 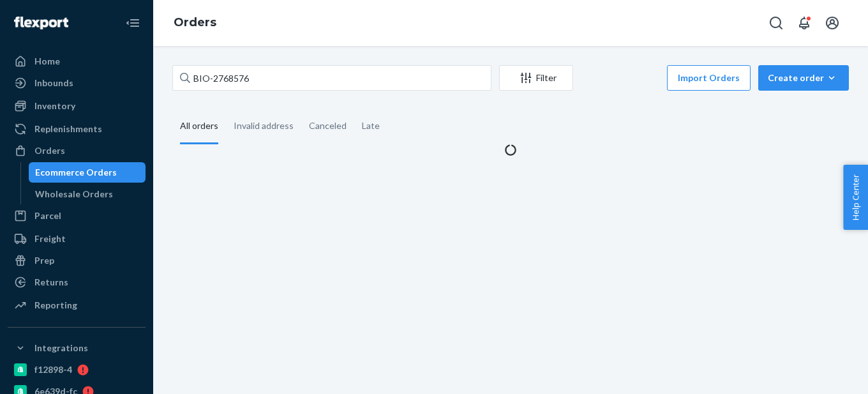 What do you see at coordinates (77, 260) in the screenshot?
I see `a: Prep` at bounding box center [77, 260].